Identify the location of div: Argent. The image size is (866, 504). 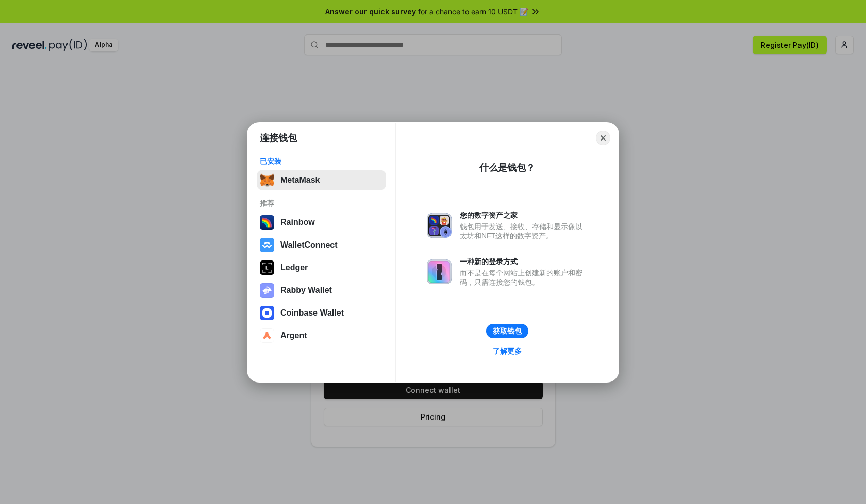
(294, 335).